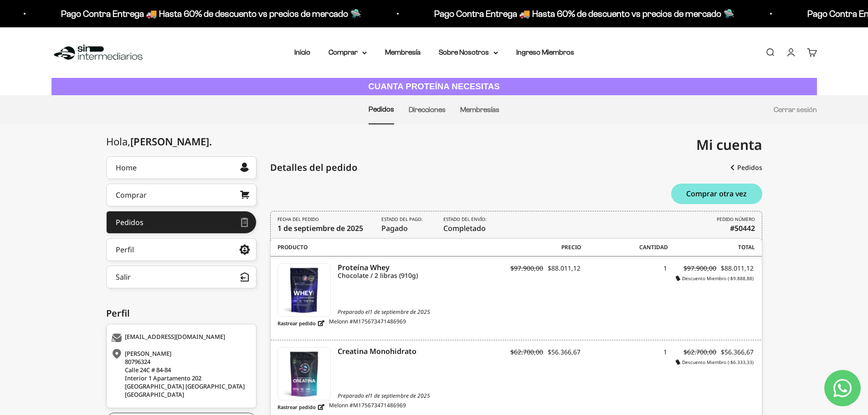  Describe the element at coordinates (181, 168) in the screenshot. I see `a: Home` at that location.